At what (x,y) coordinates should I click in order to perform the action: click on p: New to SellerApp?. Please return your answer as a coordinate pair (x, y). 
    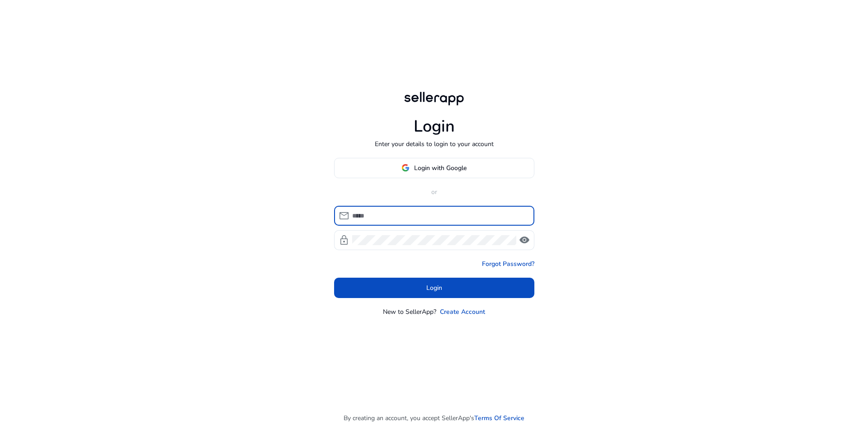
    Looking at the image, I should click on (410, 311).